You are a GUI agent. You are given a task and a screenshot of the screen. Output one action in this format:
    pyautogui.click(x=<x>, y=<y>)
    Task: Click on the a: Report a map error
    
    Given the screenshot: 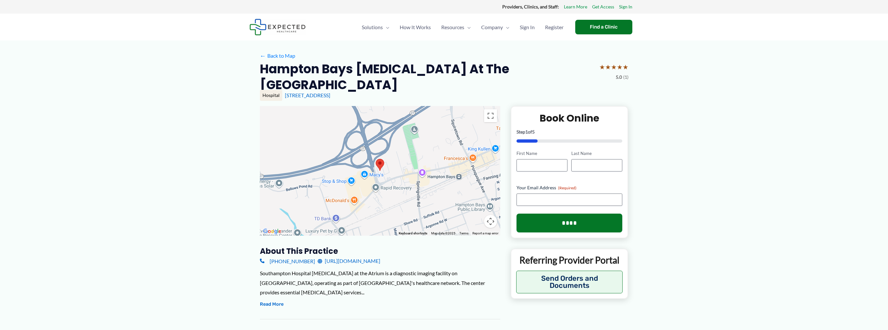 What is the action you would take?
    pyautogui.click(x=485, y=233)
    